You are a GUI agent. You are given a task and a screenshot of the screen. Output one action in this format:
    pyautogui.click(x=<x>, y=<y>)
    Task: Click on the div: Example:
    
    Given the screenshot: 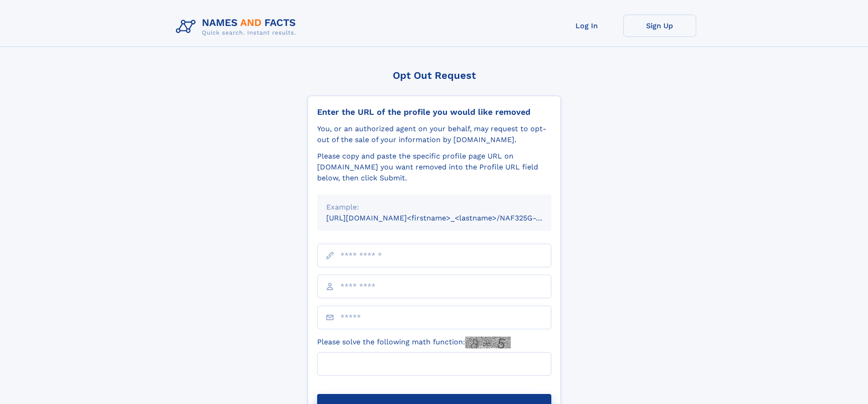 What is the action you would take?
    pyautogui.click(x=434, y=207)
    